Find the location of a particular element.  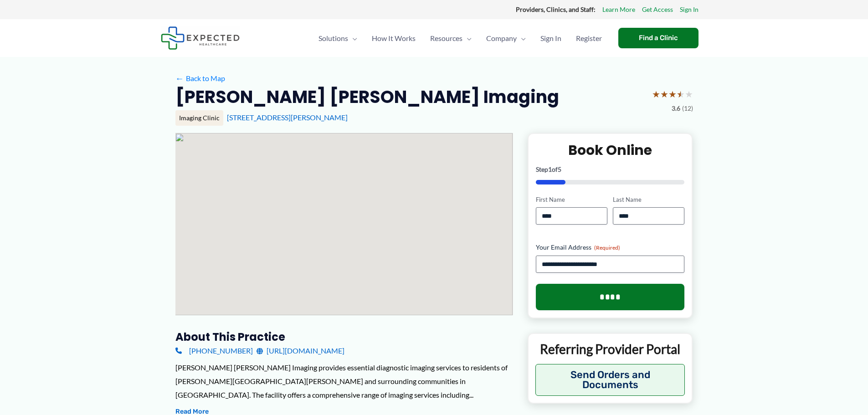

a: CompanyMenu Toggle is located at coordinates (506, 38).